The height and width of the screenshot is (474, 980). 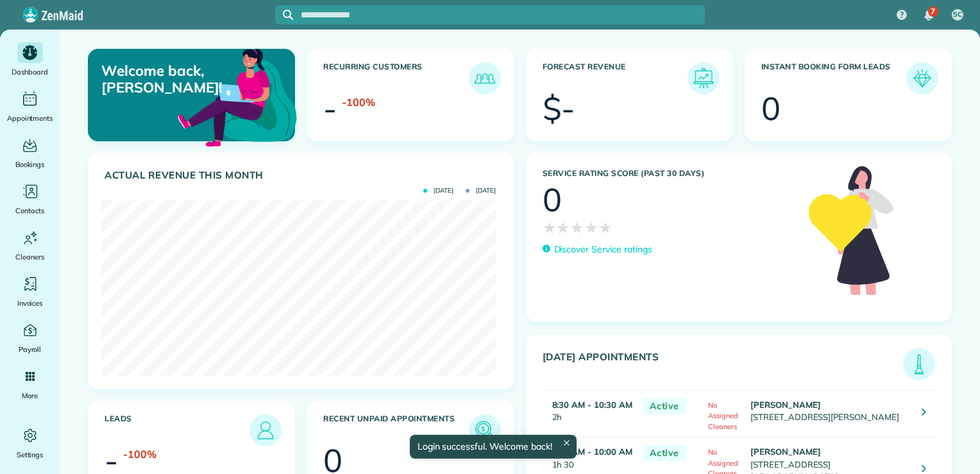 What do you see at coordinates (30, 455) in the screenshot?
I see `span: Settings` at bounding box center [30, 455].